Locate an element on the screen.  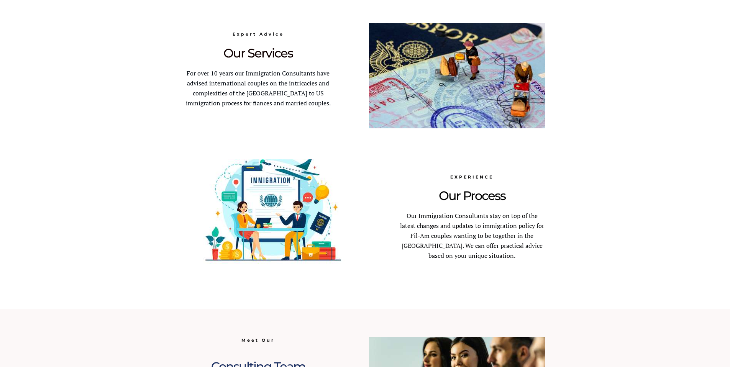
span: Our Immigration Consultants stay on top of the latest changes and updates to immigration policy f... is located at coordinates (472, 236).